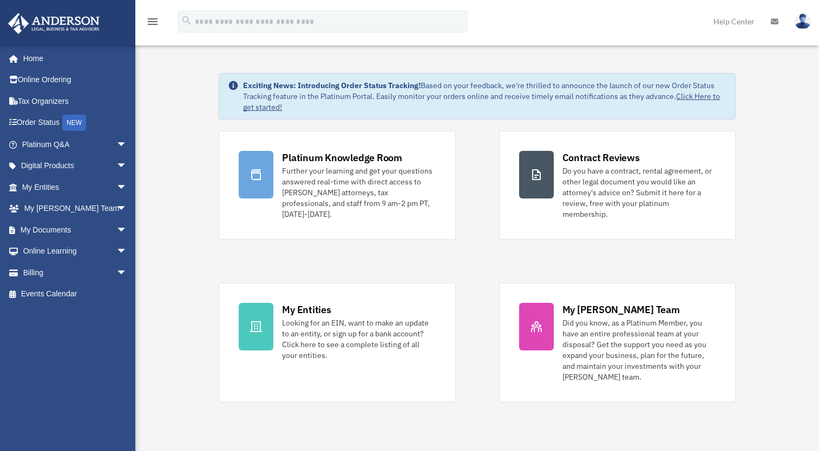  What do you see at coordinates (75, 123) in the screenshot?
I see `a: Order StatusNEW` at bounding box center [75, 123].